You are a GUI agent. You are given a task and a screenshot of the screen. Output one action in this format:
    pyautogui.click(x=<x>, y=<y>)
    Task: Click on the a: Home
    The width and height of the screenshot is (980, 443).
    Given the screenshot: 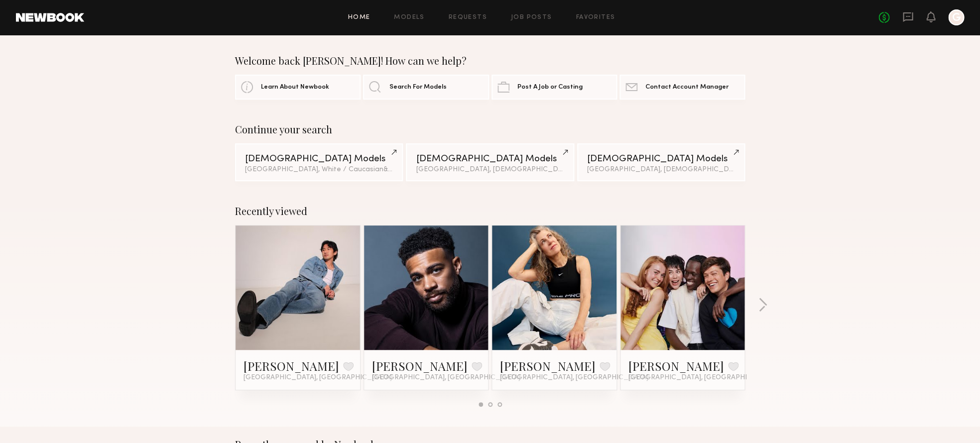 What is the action you would take?
    pyautogui.click(x=359, y=17)
    